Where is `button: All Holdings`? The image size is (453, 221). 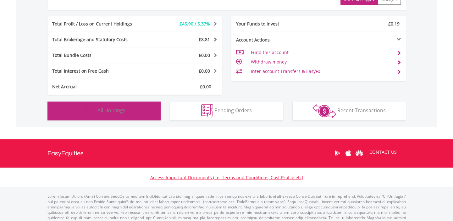
button: All Holdings is located at coordinates (104, 111).